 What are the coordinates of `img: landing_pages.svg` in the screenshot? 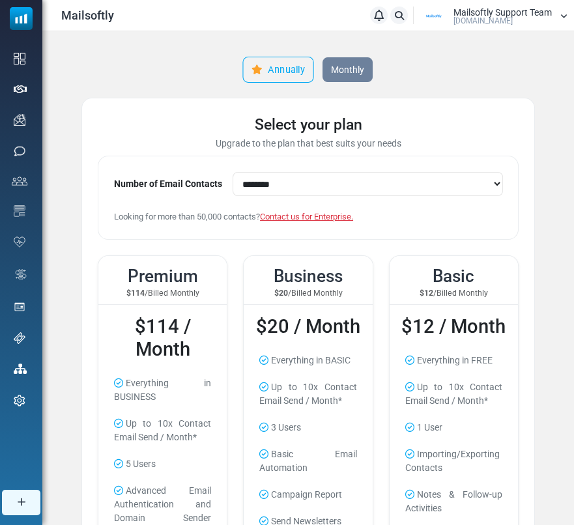 It's located at (20, 307).